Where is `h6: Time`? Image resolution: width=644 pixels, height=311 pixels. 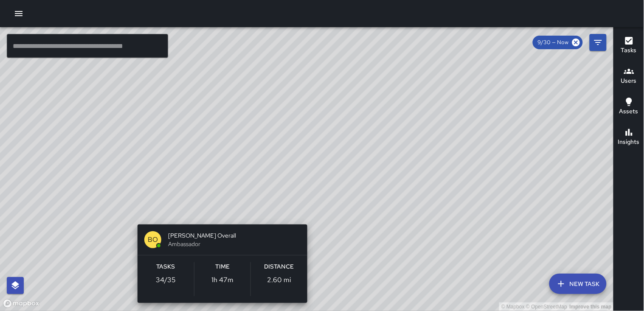 h6: Time is located at coordinates (222, 267).